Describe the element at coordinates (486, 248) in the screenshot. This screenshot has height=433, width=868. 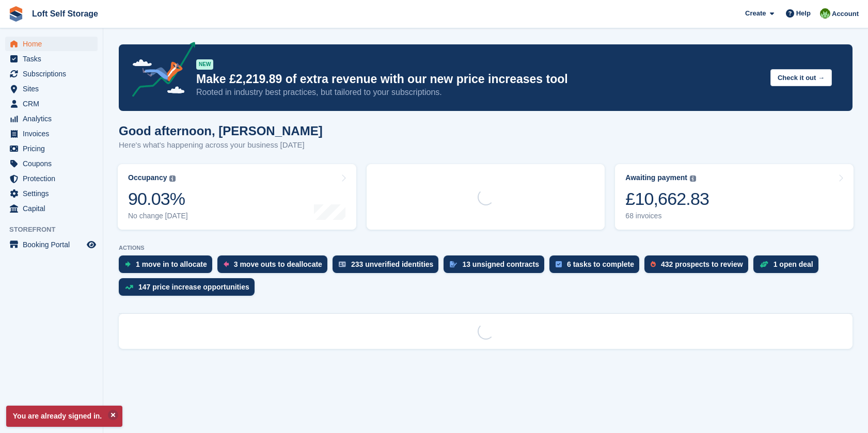
I see `p: ACTIONS` at that location.